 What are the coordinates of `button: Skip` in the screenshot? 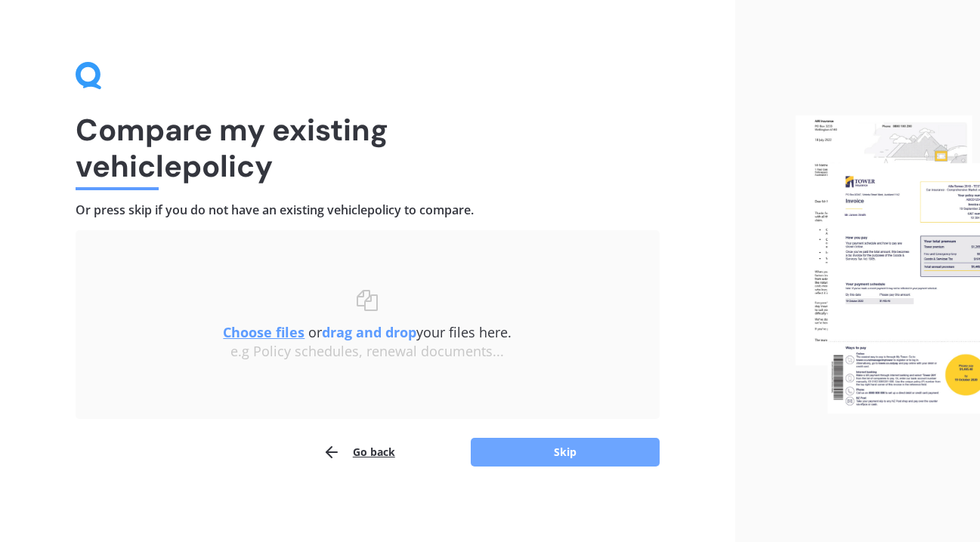 It's located at (565, 452).